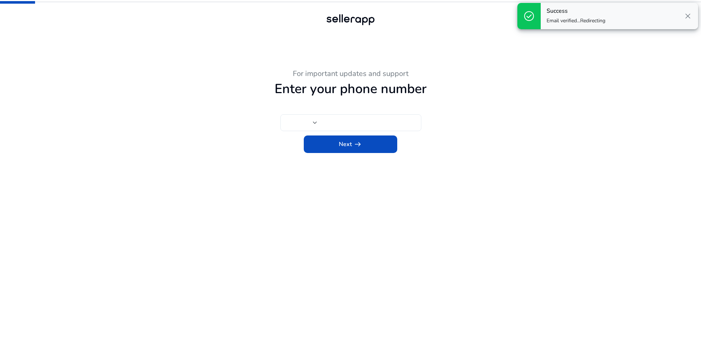 The height and width of the screenshot is (348, 701). I want to click on h1: Enter your phone number, so click(351, 89).